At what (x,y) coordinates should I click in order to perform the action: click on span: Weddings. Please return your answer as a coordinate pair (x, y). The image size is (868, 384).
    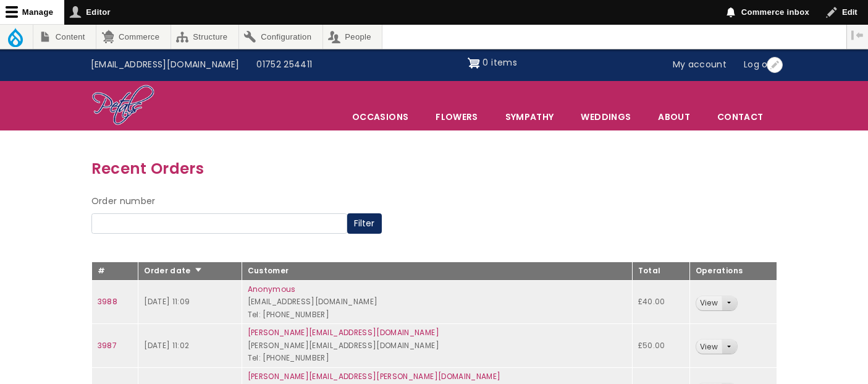
    Looking at the image, I should click on (606, 117).